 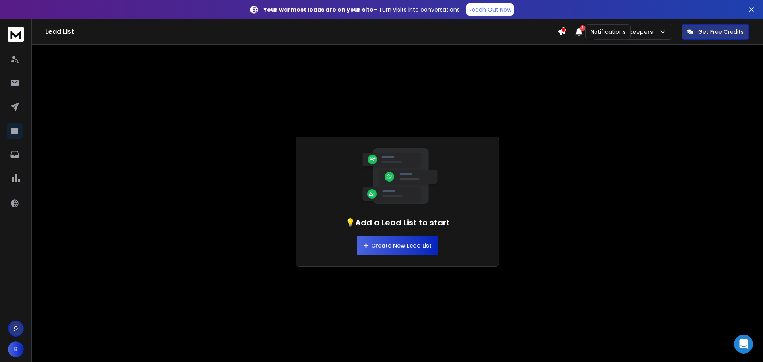 I want to click on span: 3, so click(x=583, y=28).